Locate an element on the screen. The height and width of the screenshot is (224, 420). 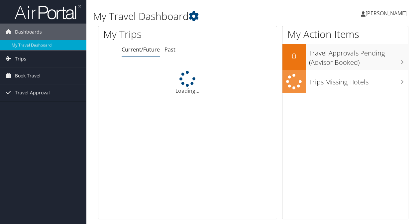
a: Past is located at coordinates (170, 50).